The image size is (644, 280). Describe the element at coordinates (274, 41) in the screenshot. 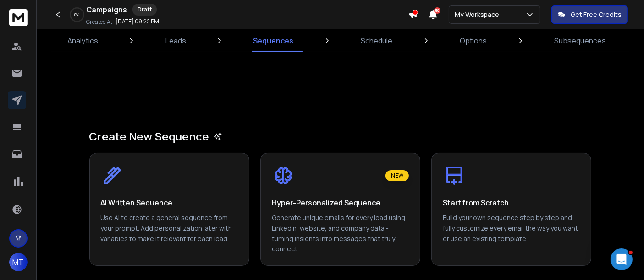

I see `a: Sequences` at that location.